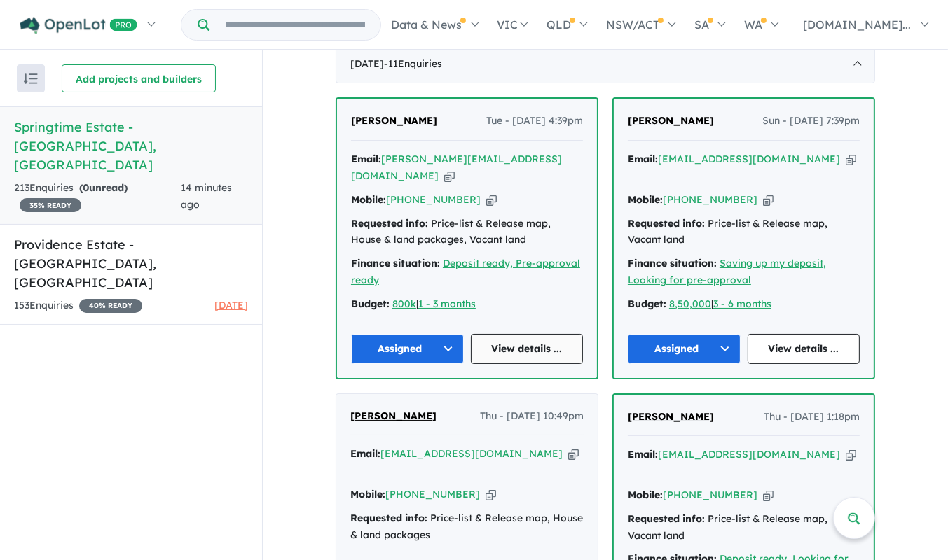  I want to click on img: Openlot PRO Logo White, so click(79, 25).